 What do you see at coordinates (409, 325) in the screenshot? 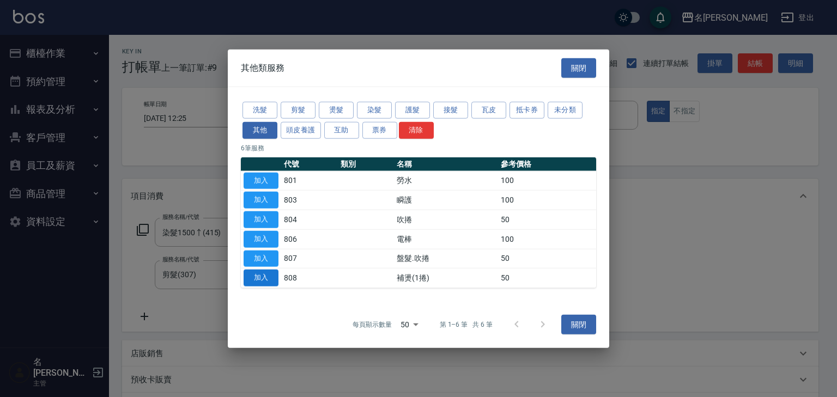
I see `div: 50` at bounding box center [409, 325].